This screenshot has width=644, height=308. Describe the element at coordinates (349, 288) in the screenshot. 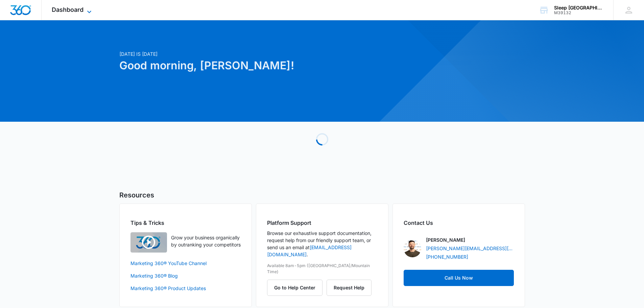

I see `button: Request Help` at that location.